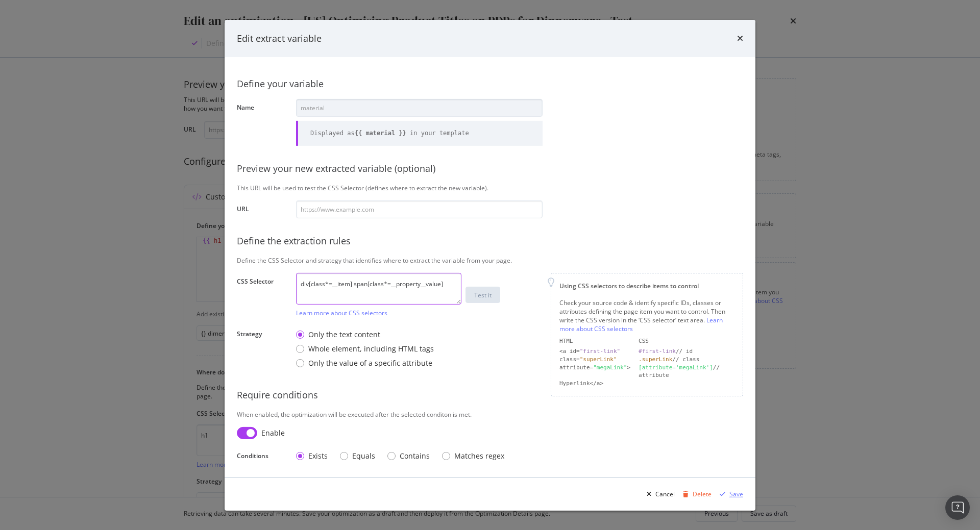  I want to click on div: attribute= >, so click(595, 370).